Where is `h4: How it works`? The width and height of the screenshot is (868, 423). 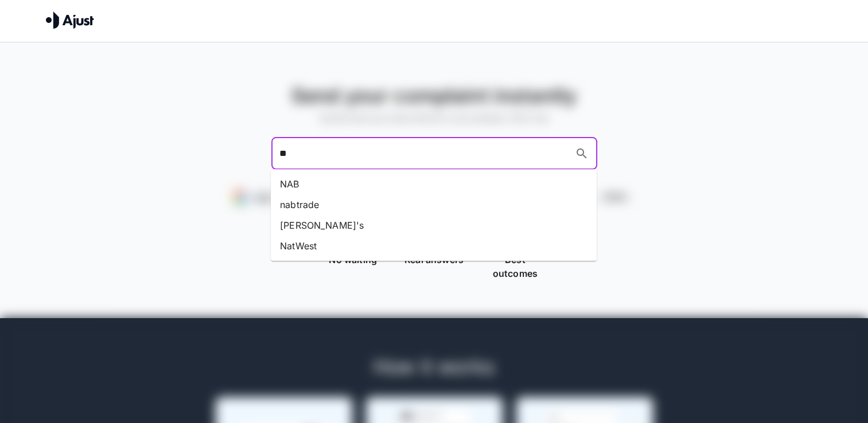 h4: How it works is located at coordinates (434, 367).